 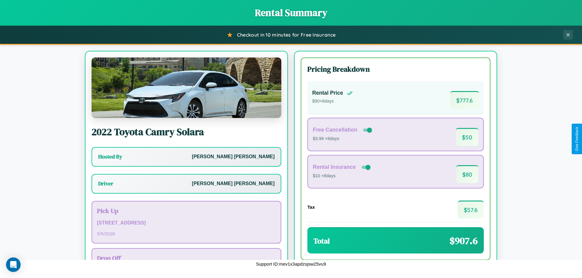 What do you see at coordinates (464, 100) in the screenshot?
I see `span: $ 777.6` at bounding box center [464, 100].